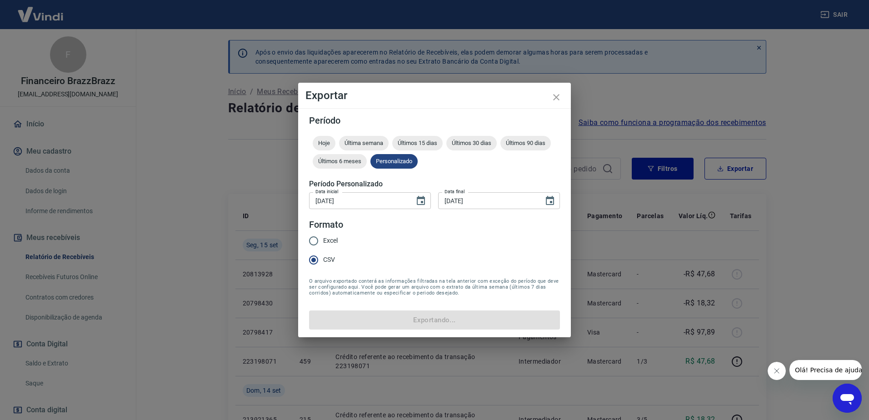  I want to click on span: CSV, so click(329, 260).